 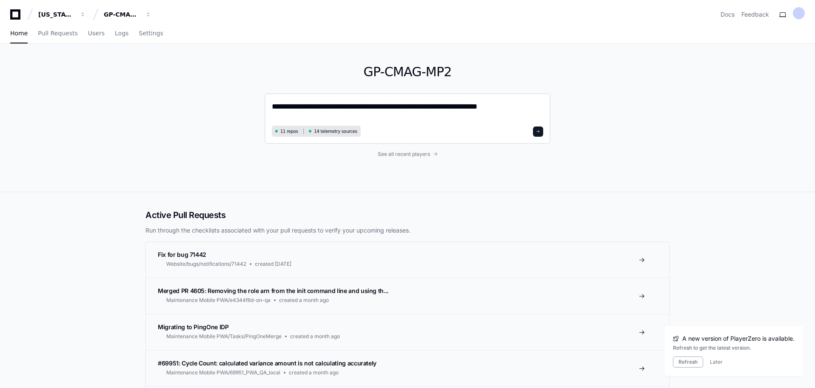 What do you see at coordinates (335, 131) in the screenshot?
I see `span: 14 telemetry sources` at bounding box center [335, 131].